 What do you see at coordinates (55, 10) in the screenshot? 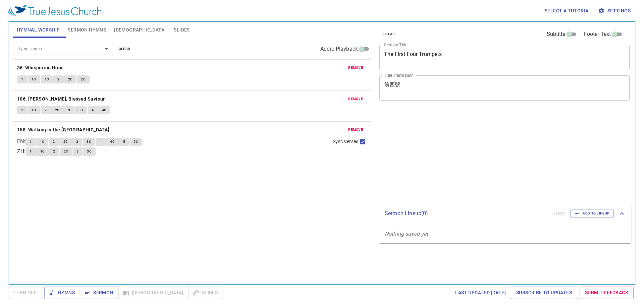
I see `img: True Jesus Church` at bounding box center [55, 10].